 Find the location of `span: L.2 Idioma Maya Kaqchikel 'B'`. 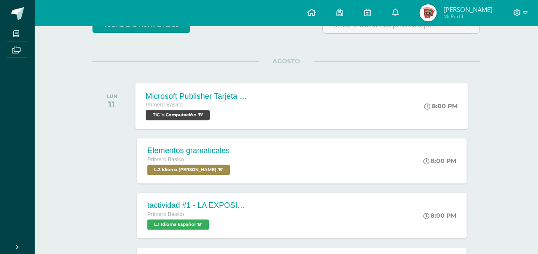

span: L.2 Idioma Maya Kaqchikel 'B' is located at coordinates (188, 170).